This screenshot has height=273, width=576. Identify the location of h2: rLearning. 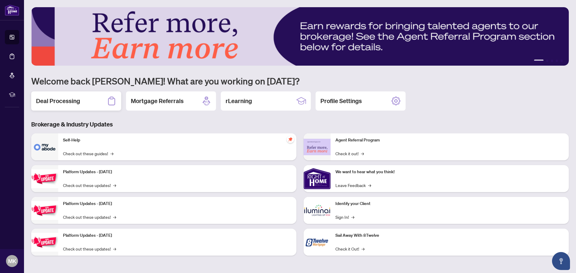
(239, 101).